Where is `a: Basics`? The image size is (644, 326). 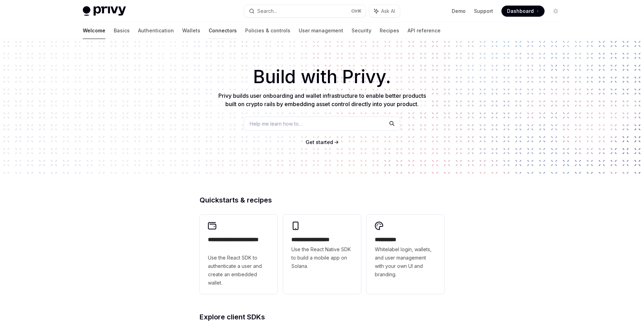 a: Basics is located at coordinates (122, 31).